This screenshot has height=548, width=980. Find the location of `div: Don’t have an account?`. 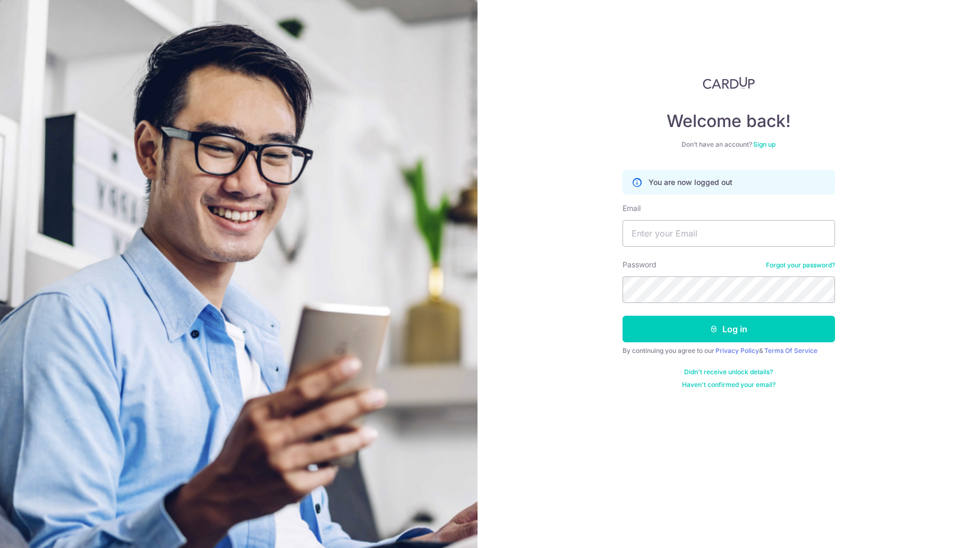

div: Don’t have an account? is located at coordinates (729, 144).